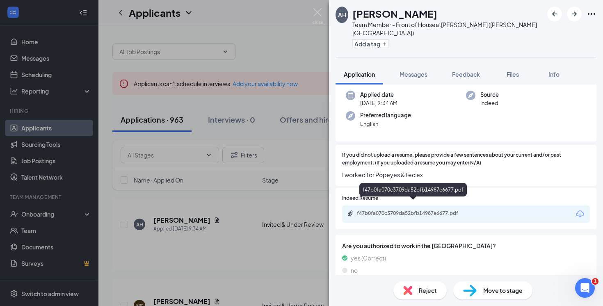  What do you see at coordinates (503, 290) in the screenshot?
I see `span: Move to stage` at bounding box center [503, 290].